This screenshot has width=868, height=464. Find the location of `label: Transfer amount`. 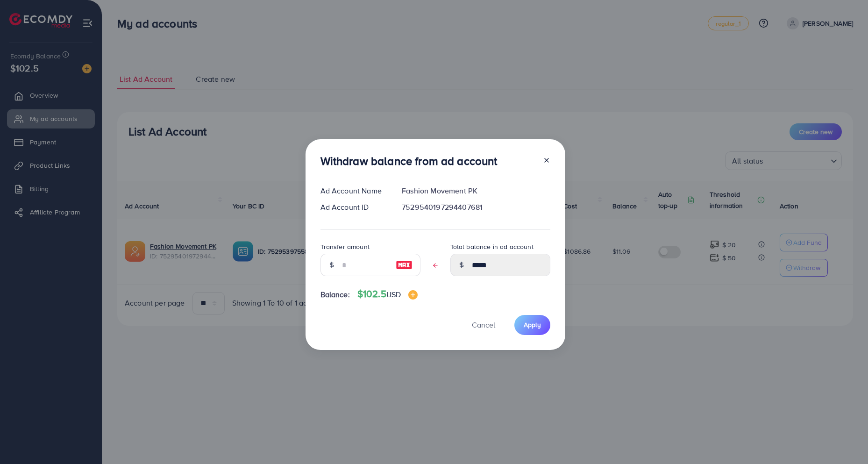

label: Transfer amount is located at coordinates (345, 246).